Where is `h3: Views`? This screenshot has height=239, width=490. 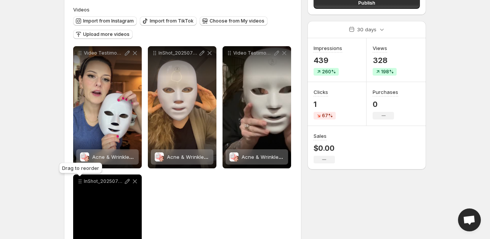 h3: Views is located at coordinates (380, 48).